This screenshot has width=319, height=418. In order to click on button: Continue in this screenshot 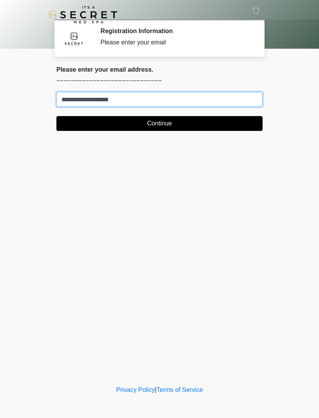, I will do `click(160, 123)`.